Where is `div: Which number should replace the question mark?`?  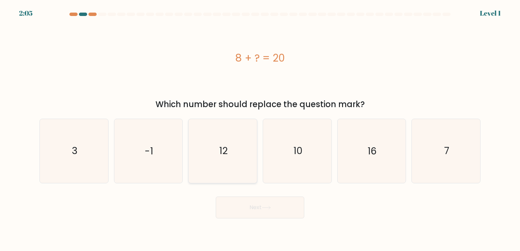 div: Which number should replace the question mark? is located at coordinates (260, 104).